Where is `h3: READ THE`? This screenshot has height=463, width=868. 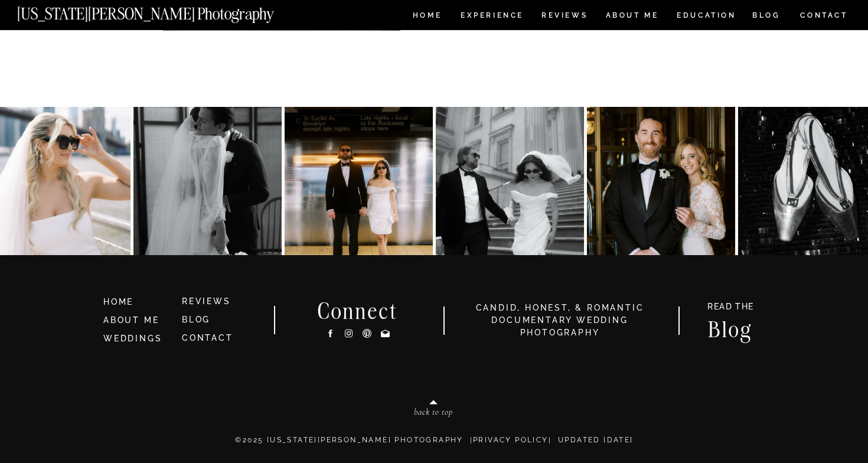
h3: READ THE is located at coordinates (730, 309).